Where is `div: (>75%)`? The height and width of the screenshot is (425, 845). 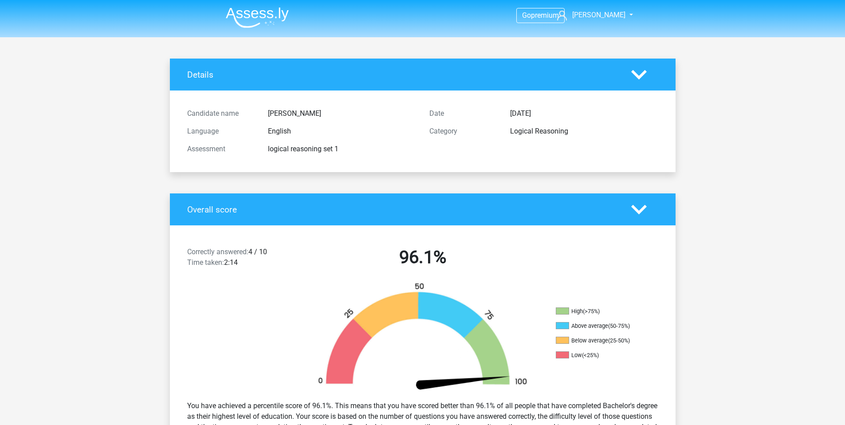
div: (>75%) is located at coordinates (591, 311).